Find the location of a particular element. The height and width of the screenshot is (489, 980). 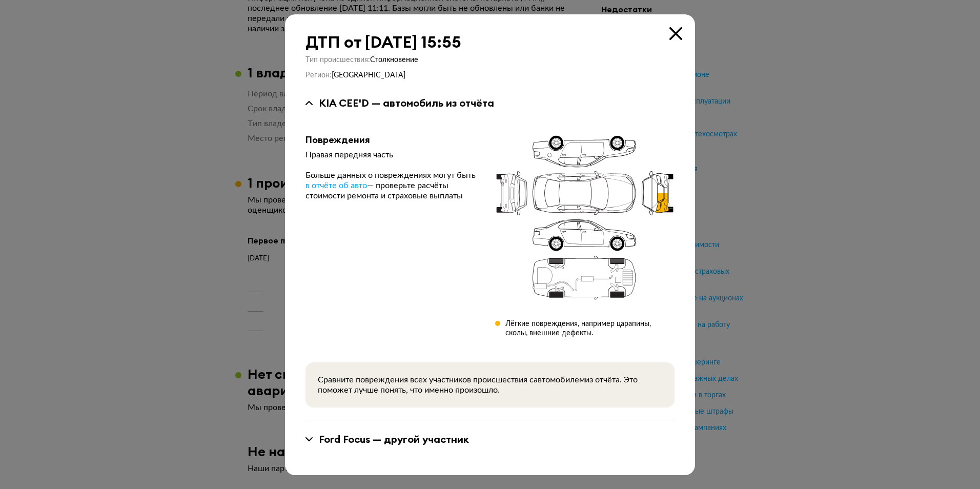

span: в отчёте об авто is located at coordinates (336, 185).